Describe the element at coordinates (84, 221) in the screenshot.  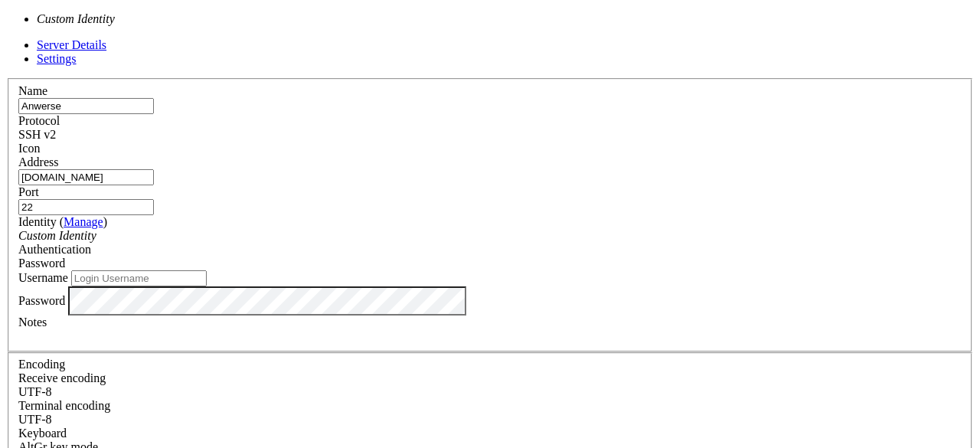
I see `a: Manage` at that location.